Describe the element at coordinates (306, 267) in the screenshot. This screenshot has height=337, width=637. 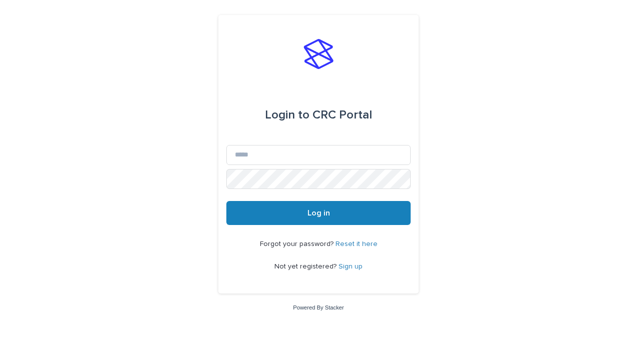
I see `span: Not yet registered?` at that location.